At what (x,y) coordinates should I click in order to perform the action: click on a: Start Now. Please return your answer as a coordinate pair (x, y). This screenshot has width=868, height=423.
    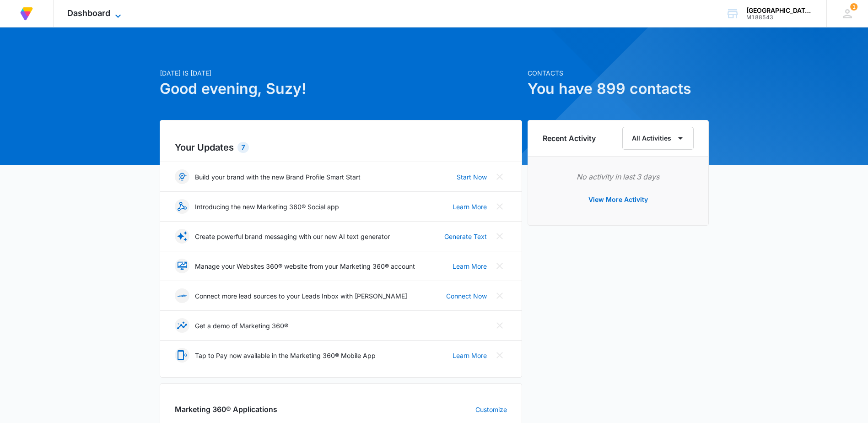
    Looking at the image, I should click on (472, 177).